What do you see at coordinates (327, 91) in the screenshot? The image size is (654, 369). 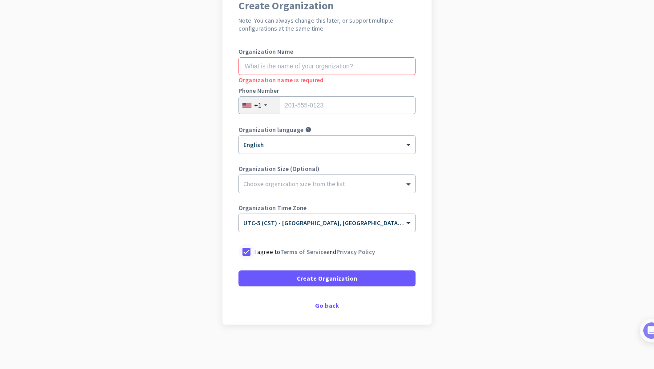 I see `label: Phone Number` at bounding box center [327, 91].